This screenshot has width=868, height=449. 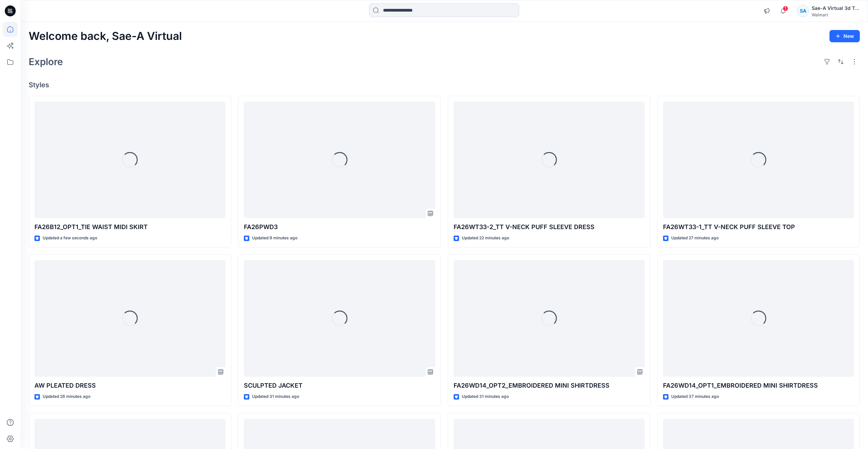 What do you see at coordinates (274, 238) in the screenshot?
I see `p: Updated 9 minutes ago` at bounding box center [274, 238].